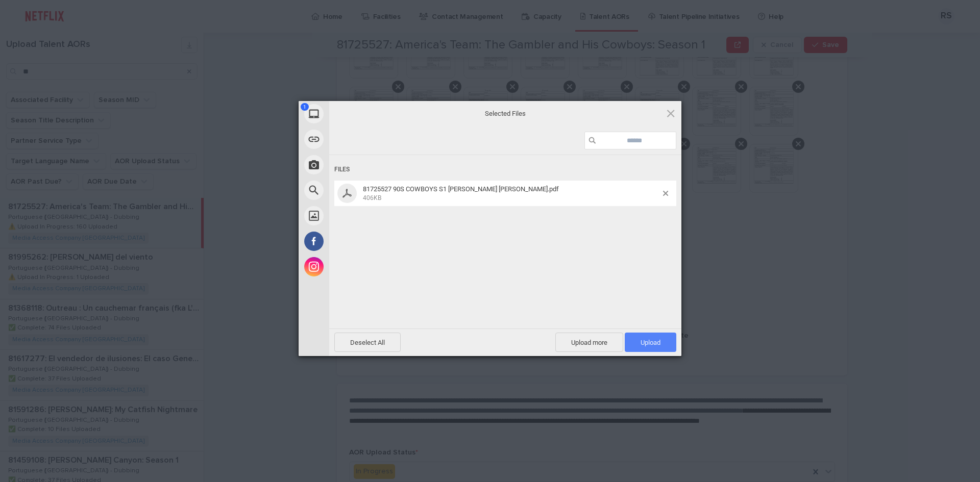 This screenshot has width=980, height=482. I want to click on span: 1, so click(305, 106).